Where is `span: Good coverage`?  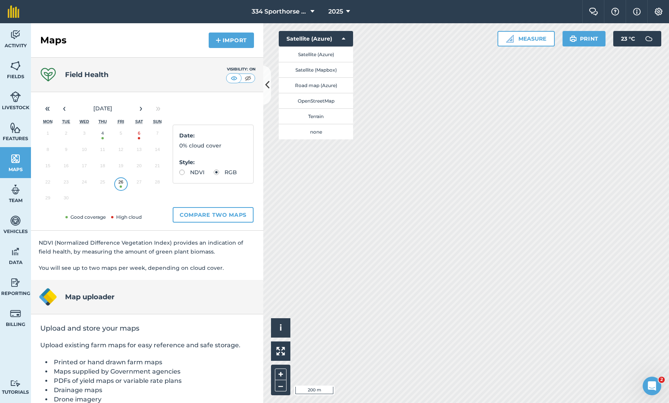
span: Good coverage is located at coordinates (85, 217).